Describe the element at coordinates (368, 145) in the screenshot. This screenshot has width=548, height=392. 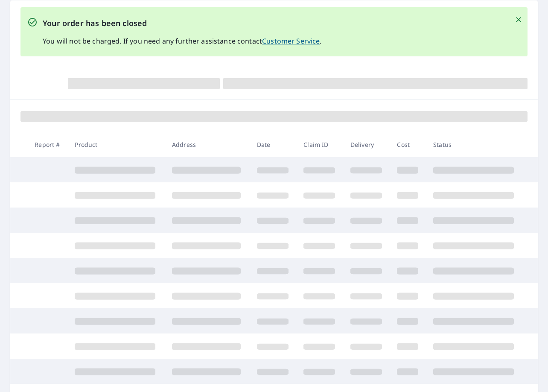
I see `th: Delivery` at that location.